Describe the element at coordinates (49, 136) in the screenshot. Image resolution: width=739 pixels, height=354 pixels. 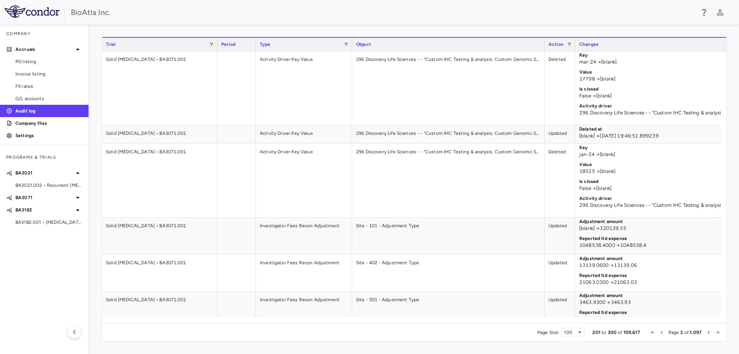
I see `p: Settings` at that location.